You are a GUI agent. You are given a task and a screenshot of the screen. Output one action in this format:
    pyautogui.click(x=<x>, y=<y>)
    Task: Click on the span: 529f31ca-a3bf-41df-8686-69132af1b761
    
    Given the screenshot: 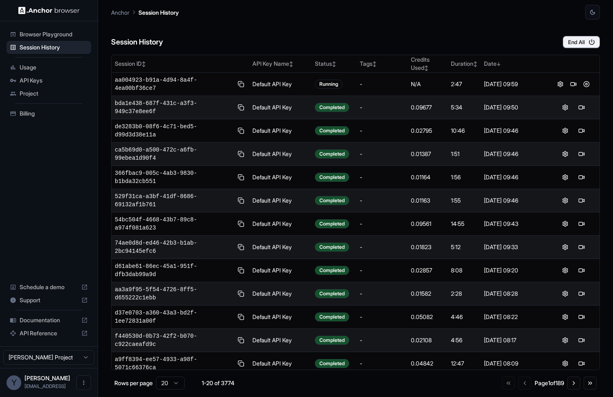 What is the action you would take?
    pyautogui.click(x=174, y=201)
    